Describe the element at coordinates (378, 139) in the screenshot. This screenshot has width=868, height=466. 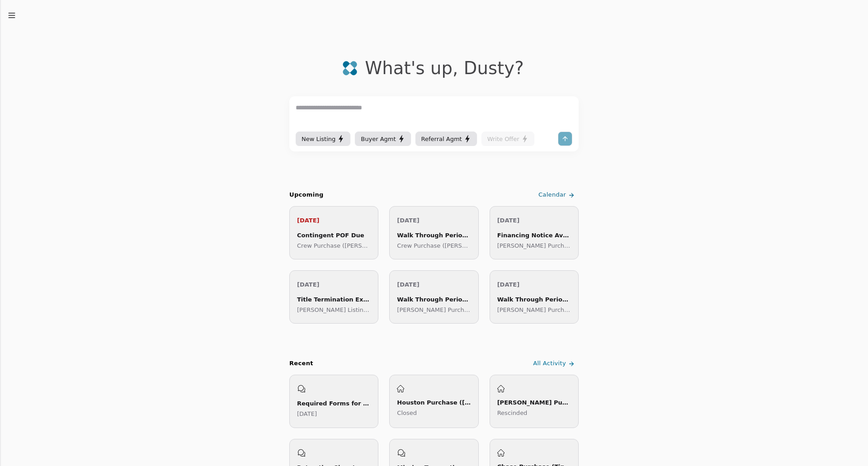
I see `span: Buyer Agmt` at that location.